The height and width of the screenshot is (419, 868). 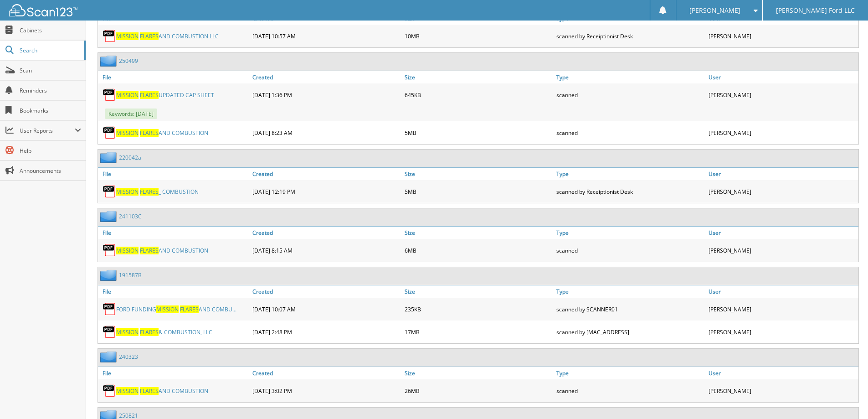 What do you see at coordinates (176, 309) in the screenshot?
I see `a: FORD FUNDINGMISSION FLARESAND COMBU...` at bounding box center [176, 309].